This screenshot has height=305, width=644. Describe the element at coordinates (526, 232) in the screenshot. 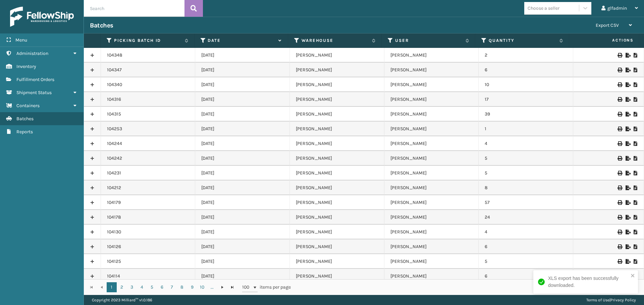

I see `td: 4` at that location.